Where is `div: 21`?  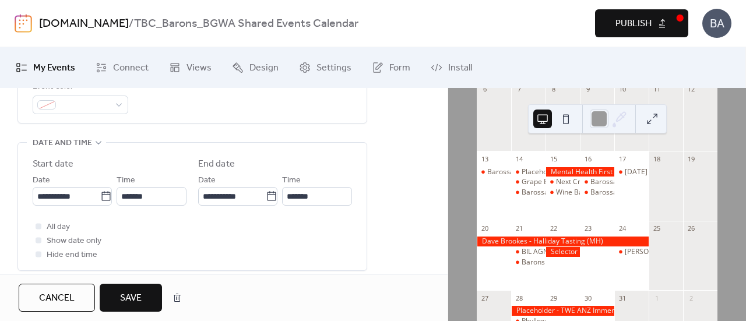
div: 21 is located at coordinates (519, 228).